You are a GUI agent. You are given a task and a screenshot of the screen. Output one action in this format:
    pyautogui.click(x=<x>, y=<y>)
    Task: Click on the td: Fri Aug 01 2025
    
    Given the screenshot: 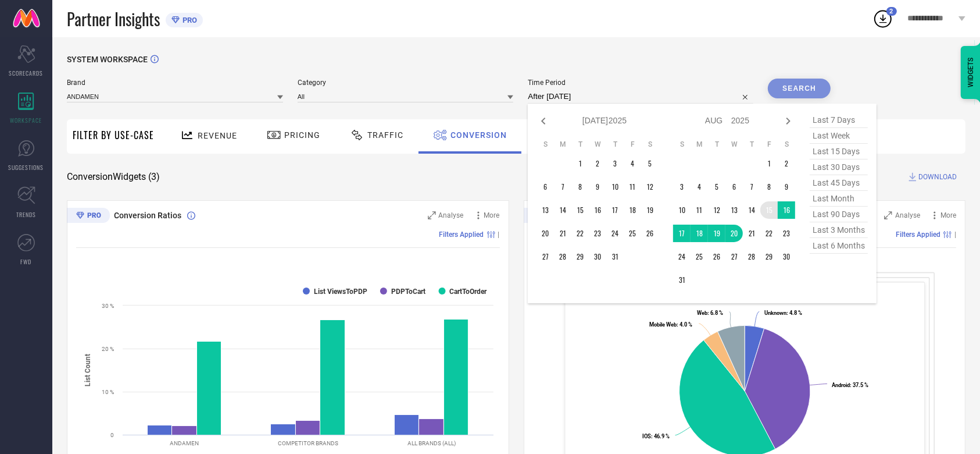 What is the action you would take?
    pyautogui.click(x=769, y=163)
    